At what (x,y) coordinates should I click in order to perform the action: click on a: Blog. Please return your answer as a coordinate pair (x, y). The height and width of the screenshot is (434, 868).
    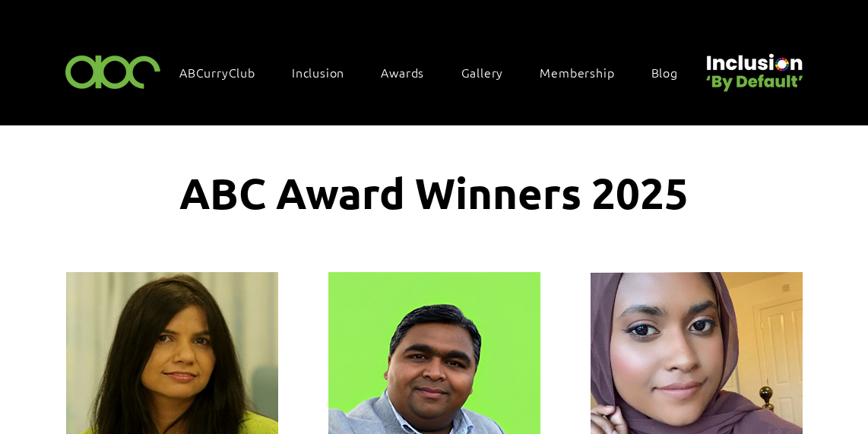
    Looking at the image, I should click on (672, 72).